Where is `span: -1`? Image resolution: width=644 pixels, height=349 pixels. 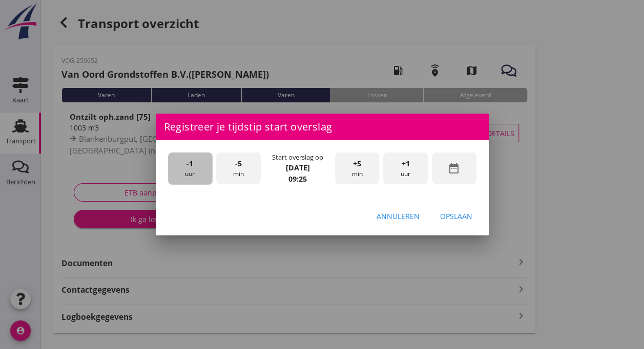
span: -1 is located at coordinates (190, 164).